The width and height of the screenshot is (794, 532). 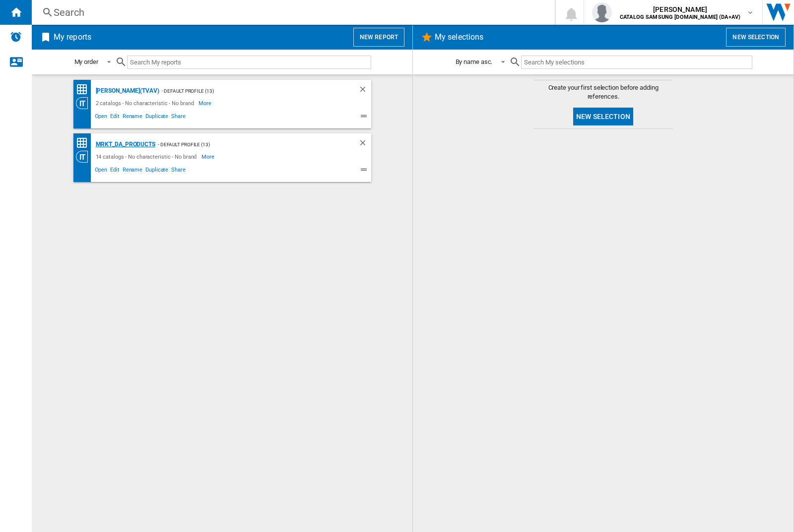 What do you see at coordinates (474, 62) in the screenshot?
I see `div: By name asc.` at bounding box center [474, 62].